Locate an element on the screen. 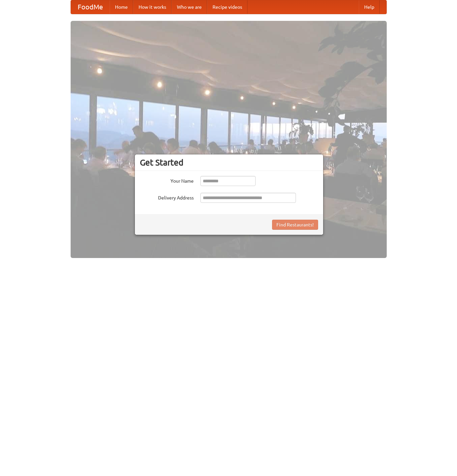  a: FoodMe is located at coordinates (90, 7).